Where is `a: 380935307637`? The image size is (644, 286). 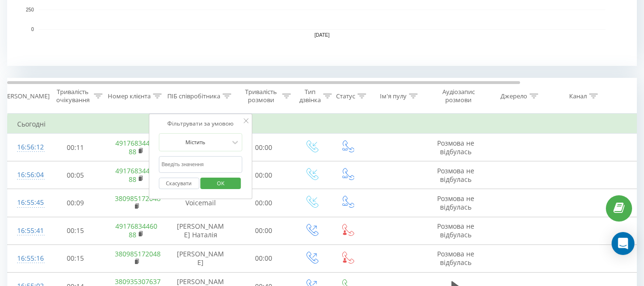 a: 380935307637 is located at coordinates (138, 281).